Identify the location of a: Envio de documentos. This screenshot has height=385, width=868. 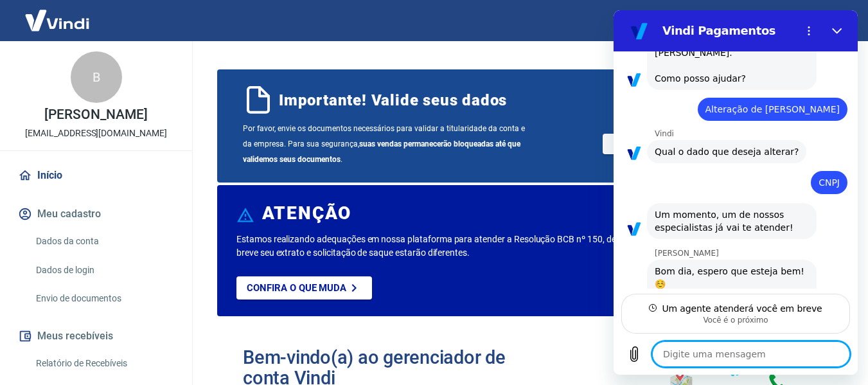
(104, 299).